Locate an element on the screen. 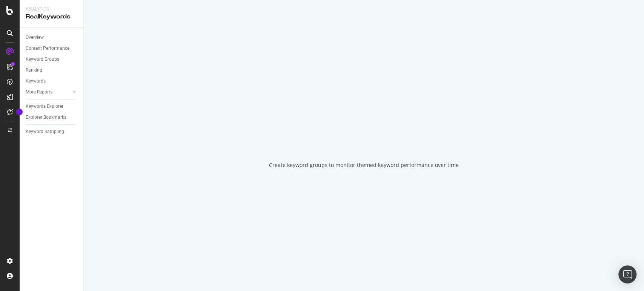 Image resolution: width=644 pixels, height=291 pixels. div: Keywords Explorer is located at coordinates (44, 106).